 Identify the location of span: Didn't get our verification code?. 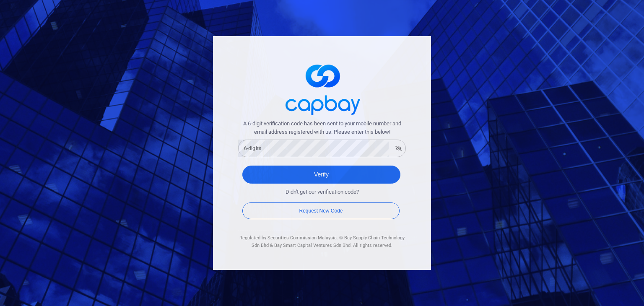
(322, 192).